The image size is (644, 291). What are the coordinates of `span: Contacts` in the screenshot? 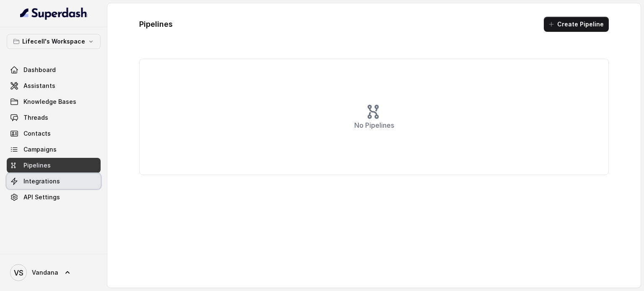 It's located at (37, 134).